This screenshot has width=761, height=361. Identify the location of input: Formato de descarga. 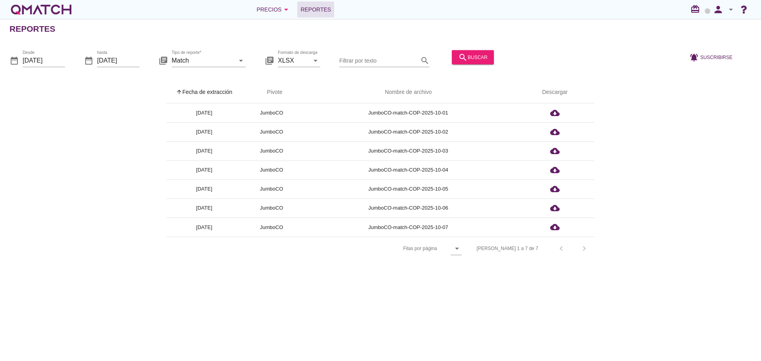
(293, 60).